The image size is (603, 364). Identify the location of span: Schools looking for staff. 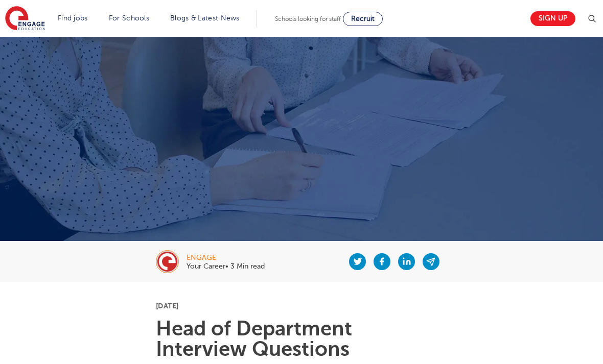
(307, 19).